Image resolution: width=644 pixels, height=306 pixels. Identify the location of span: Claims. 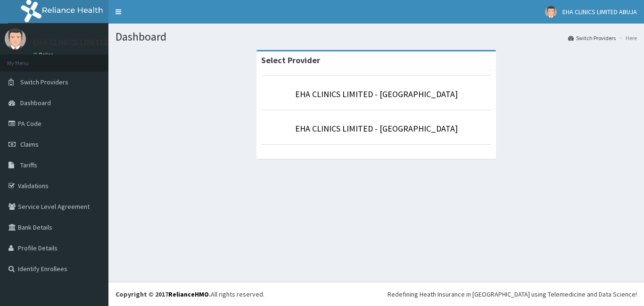
(29, 144).